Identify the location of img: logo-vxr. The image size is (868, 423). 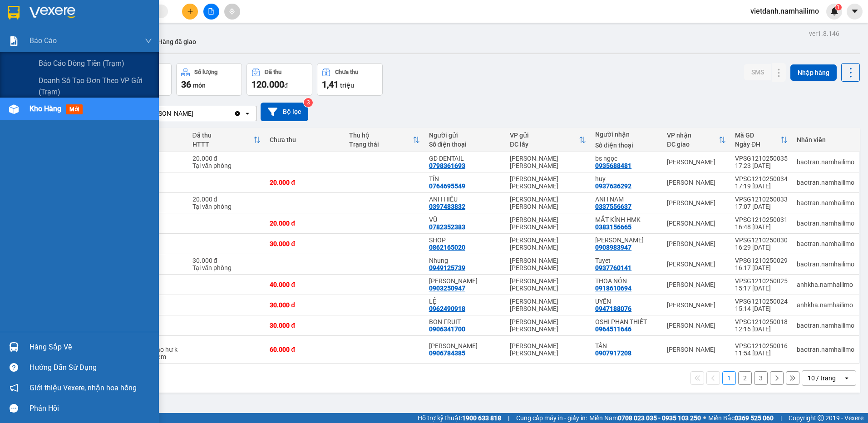
(13, 13).